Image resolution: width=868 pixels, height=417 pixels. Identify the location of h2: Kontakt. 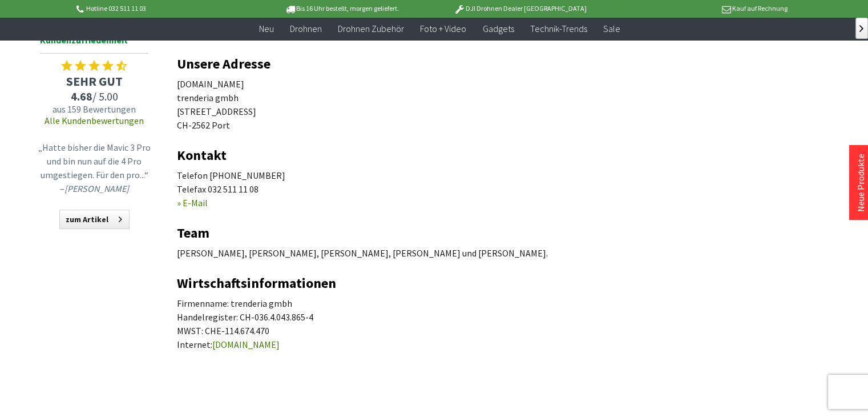
(508, 155).